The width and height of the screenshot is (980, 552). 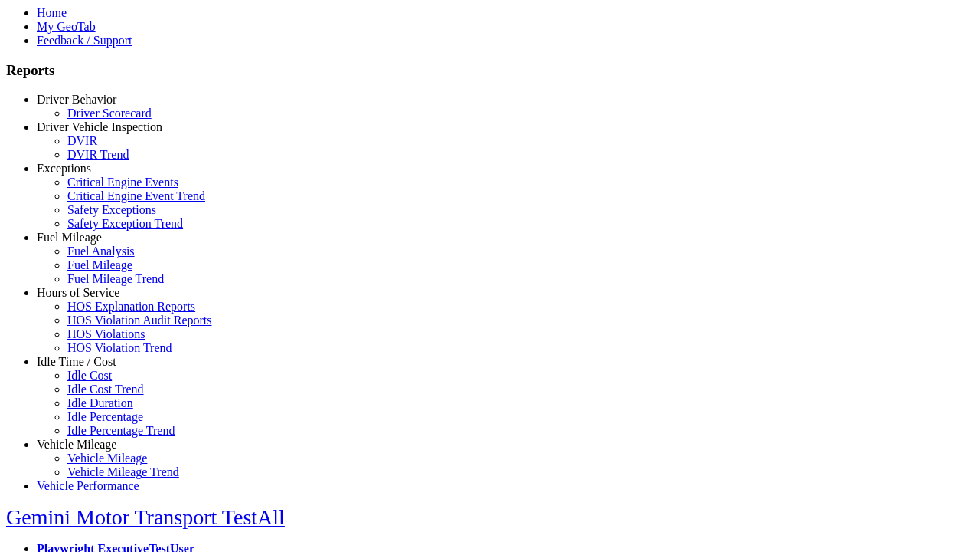 What do you see at coordinates (84, 40) in the screenshot?
I see `a: Feedback / Support` at bounding box center [84, 40].